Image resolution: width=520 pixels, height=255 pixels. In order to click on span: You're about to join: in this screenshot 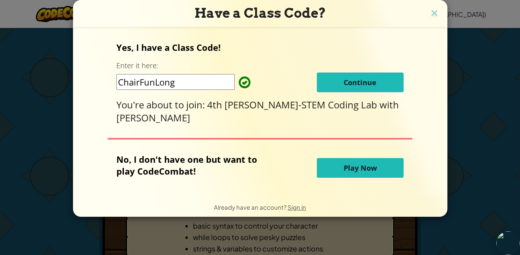, I will do `click(162, 104)`.